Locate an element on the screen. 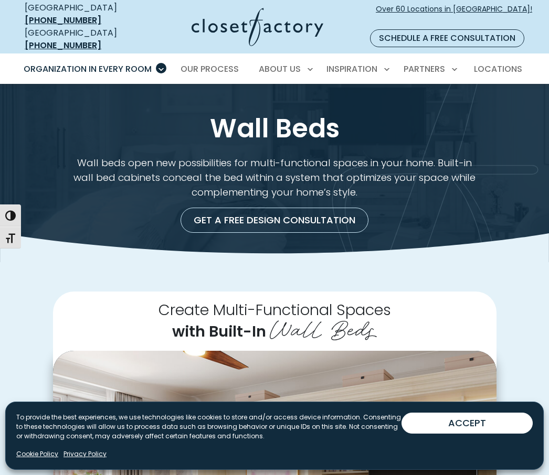 Image resolution: width=549 pixels, height=475 pixels. img: Closet Factory Logo is located at coordinates (257, 27).